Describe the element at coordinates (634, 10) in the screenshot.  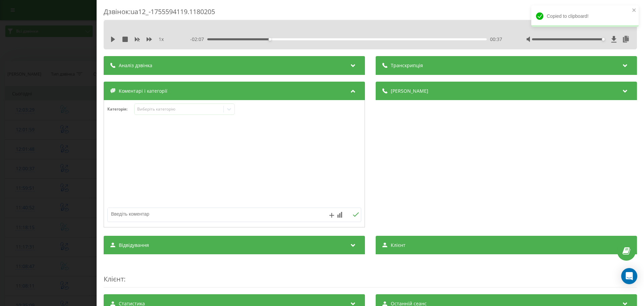
I see `button: close` at that location.